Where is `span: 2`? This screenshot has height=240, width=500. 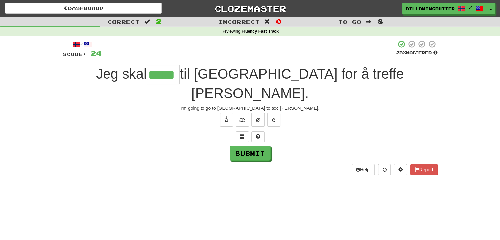 span: 2 is located at coordinates (159, 21).